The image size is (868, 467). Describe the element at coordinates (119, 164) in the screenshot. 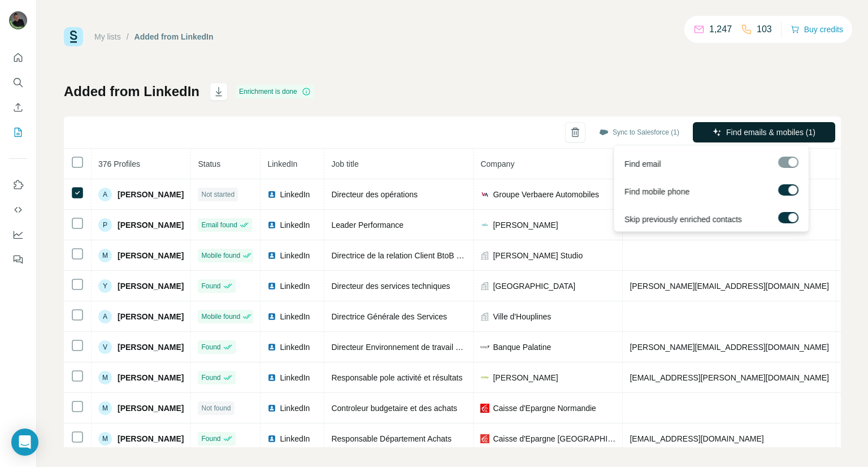

I see `span: 376 Profiles` at that location.